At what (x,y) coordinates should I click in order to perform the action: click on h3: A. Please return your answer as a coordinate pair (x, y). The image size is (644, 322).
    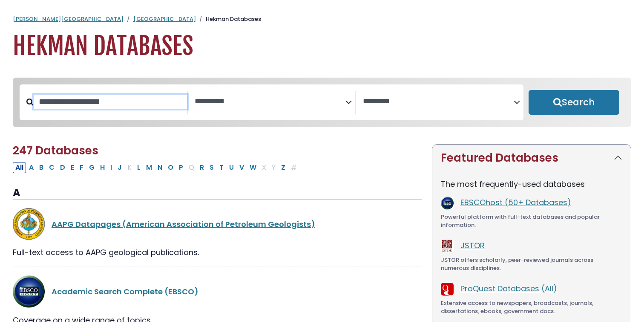
    Looking at the image, I should click on (217, 193).